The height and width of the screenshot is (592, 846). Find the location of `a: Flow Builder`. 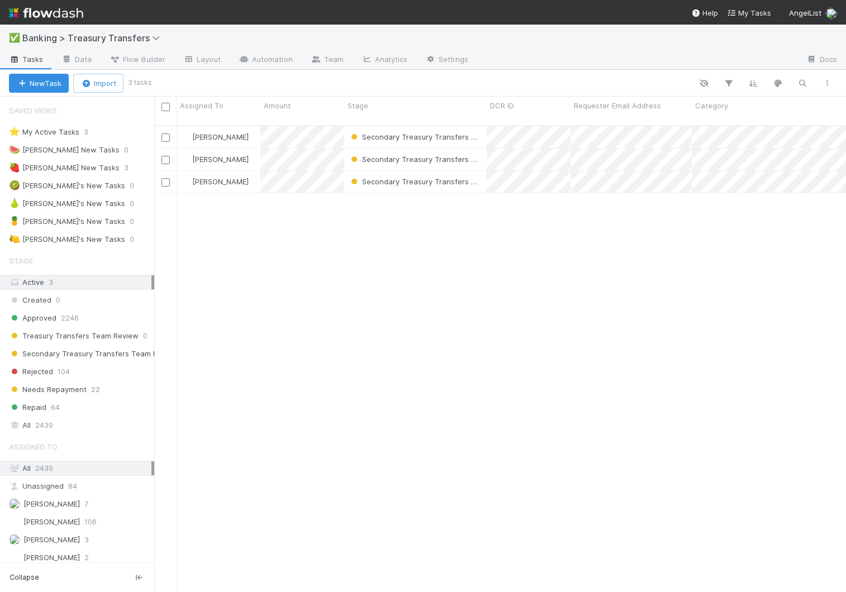

a: Flow Builder is located at coordinates (137, 60).